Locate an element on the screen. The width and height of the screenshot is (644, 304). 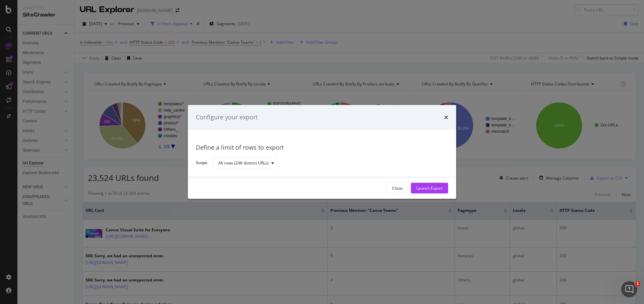
div: times is located at coordinates (446, 117).